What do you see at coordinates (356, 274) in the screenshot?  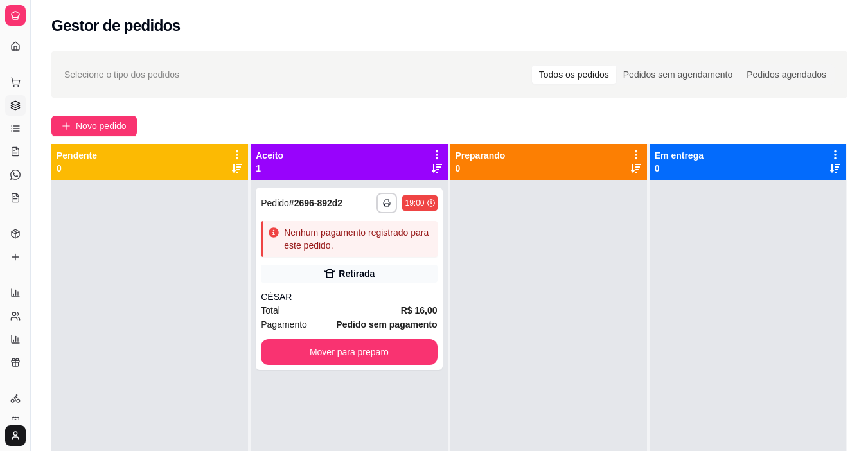 I see `div: Retirada` at bounding box center [356, 274].